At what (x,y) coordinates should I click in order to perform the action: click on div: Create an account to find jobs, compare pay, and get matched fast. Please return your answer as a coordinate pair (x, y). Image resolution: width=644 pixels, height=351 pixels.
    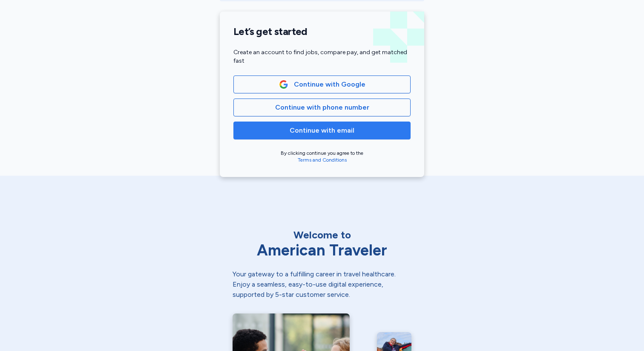
    Looking at the image, I should click on (322, 57).